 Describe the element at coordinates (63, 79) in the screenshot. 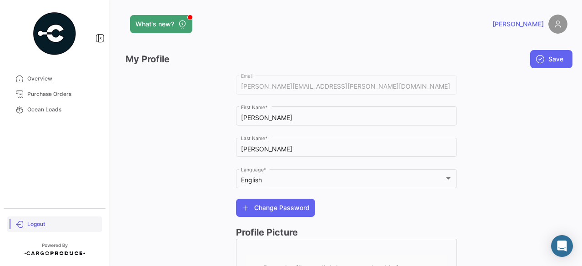

I see `span: Overview` at that location.